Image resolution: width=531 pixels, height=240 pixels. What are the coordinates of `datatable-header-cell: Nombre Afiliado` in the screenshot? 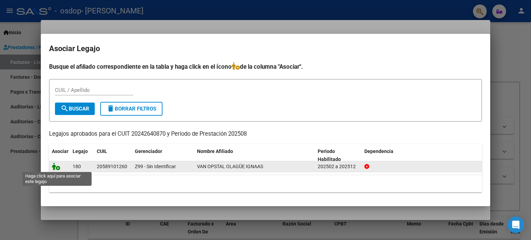 It's located at (254, 156).